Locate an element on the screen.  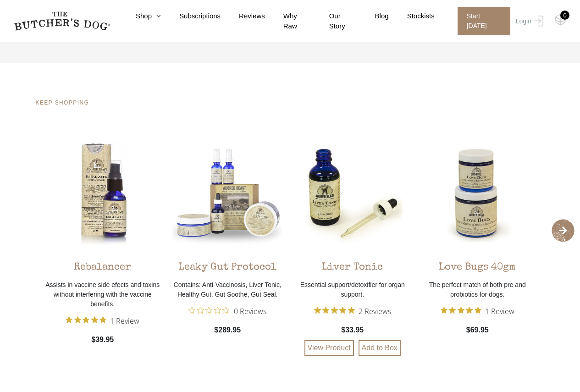
a: View Product is located at coordinates (329, 348).